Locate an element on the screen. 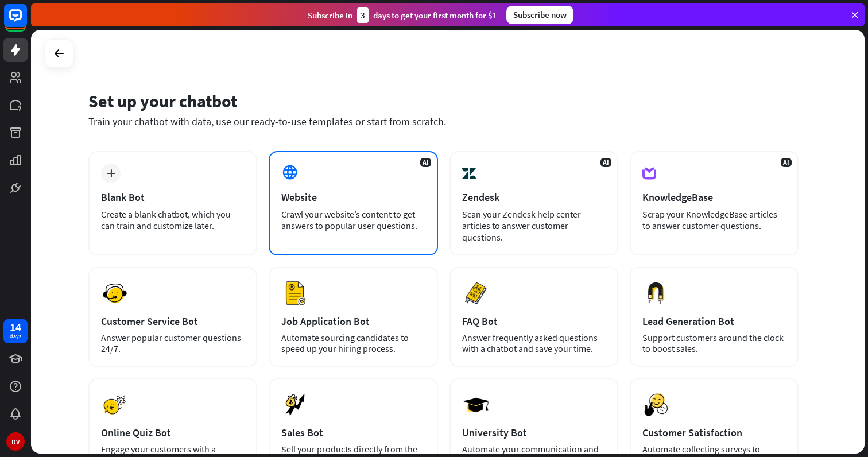 The width and height of the screenshot is (868, 457). div: Website is located at coordinates (354, 197).